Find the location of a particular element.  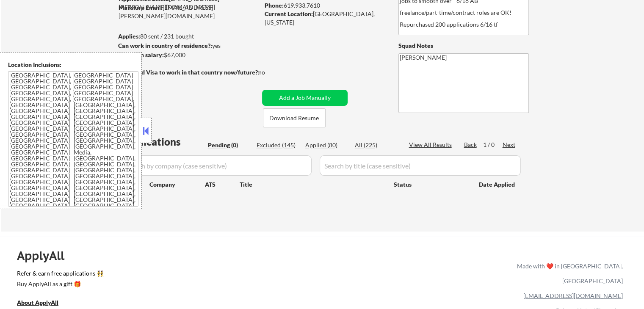

strong: Mailslurp Email: is located at coordinates (140, 7).